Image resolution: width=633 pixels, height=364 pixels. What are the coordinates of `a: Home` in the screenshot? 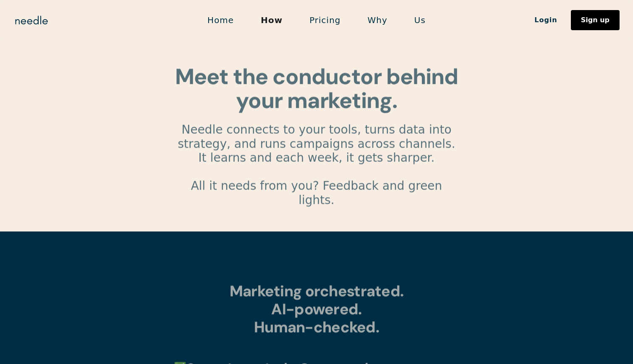 It's located at (220, 20).